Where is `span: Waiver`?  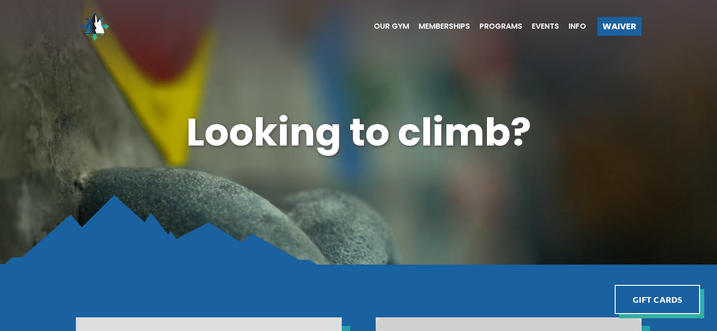 span: Waiver is located at coordinates (620, 26).